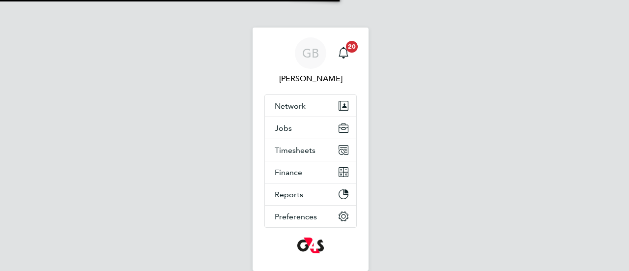 The height and width of the screenshot is (271, 629). I want to click on a: Go to home page, so click(311, 245).